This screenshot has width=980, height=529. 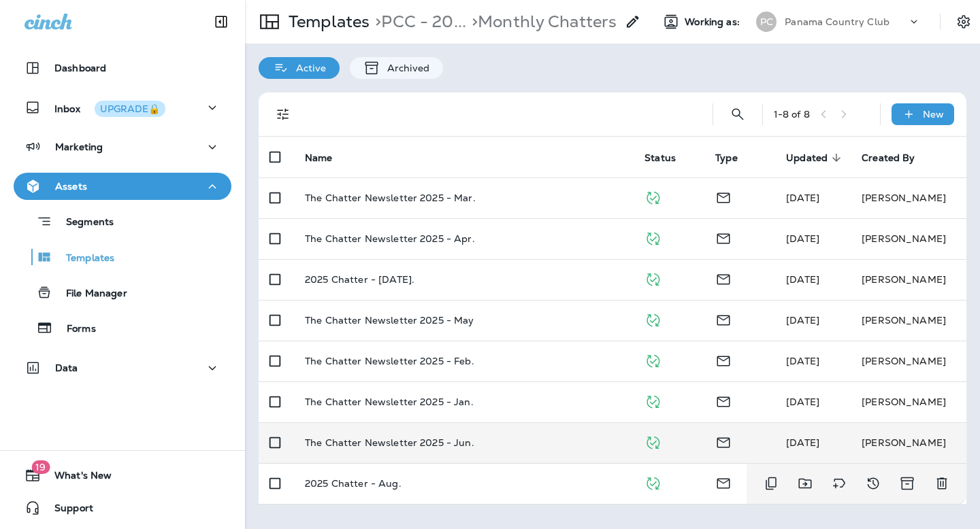 I want to click on div: PC, so click(x=767, y=22).